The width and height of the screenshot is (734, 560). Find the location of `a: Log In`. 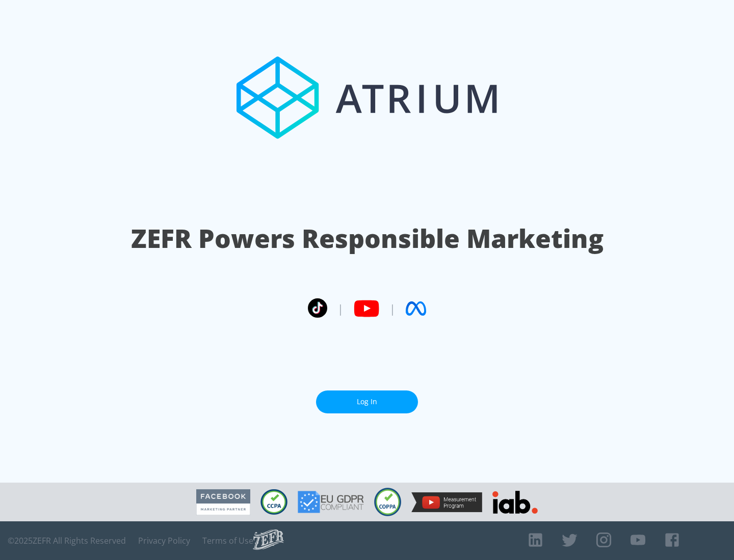

a: Log In is located at coordinates (367, 402).